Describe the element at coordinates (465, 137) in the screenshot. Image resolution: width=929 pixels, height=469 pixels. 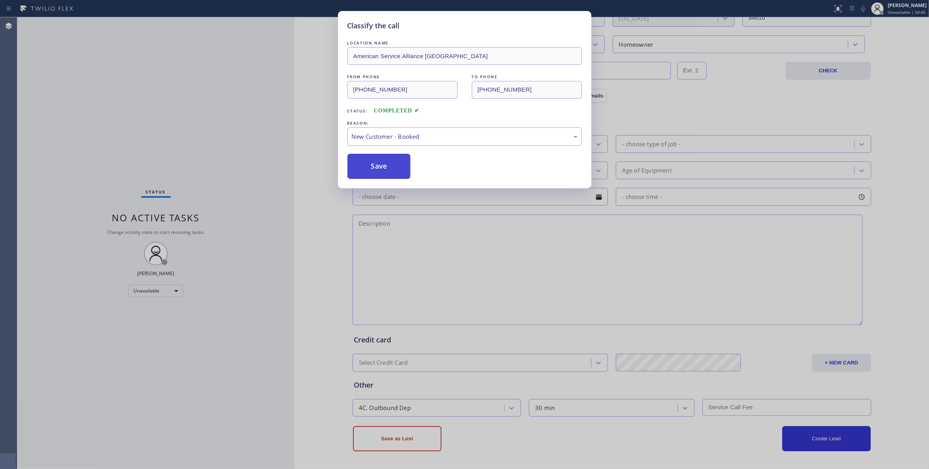
I see `div: New Customer - Booked` at that location.